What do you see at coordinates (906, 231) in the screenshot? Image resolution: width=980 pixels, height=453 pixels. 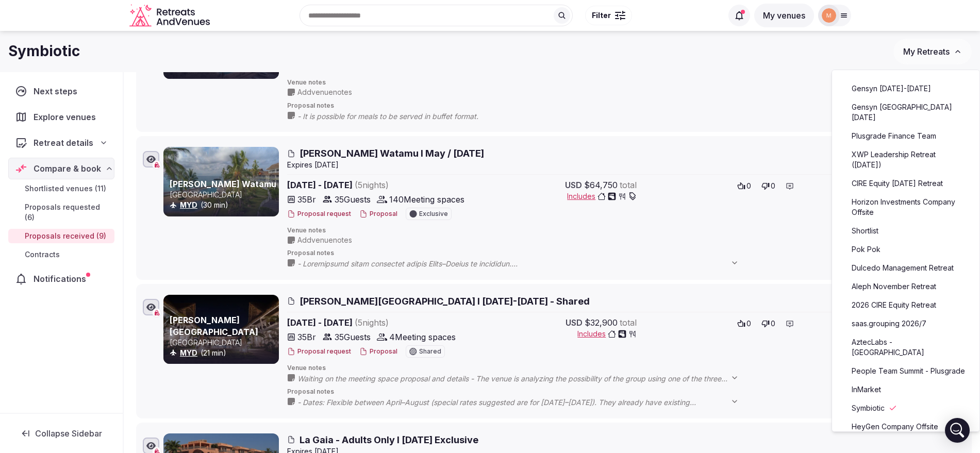 I see `a: Shortlist` at bounding box center [906, 231].